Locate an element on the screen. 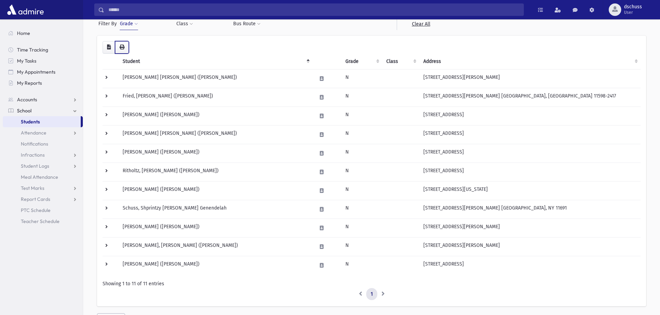 Image resolution: width=660 pixels, height=315 pixels. a: Test Marks is located at coordinates (43, 188).